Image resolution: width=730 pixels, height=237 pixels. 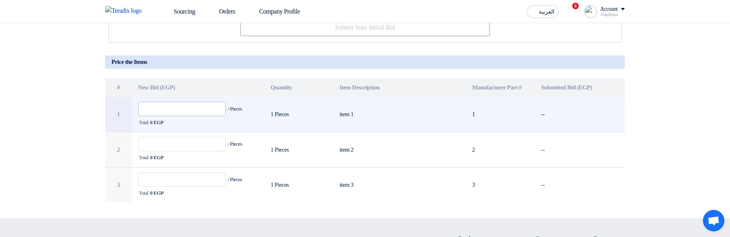 I want to click on a: Sourcing, so click(x=179, y=12).